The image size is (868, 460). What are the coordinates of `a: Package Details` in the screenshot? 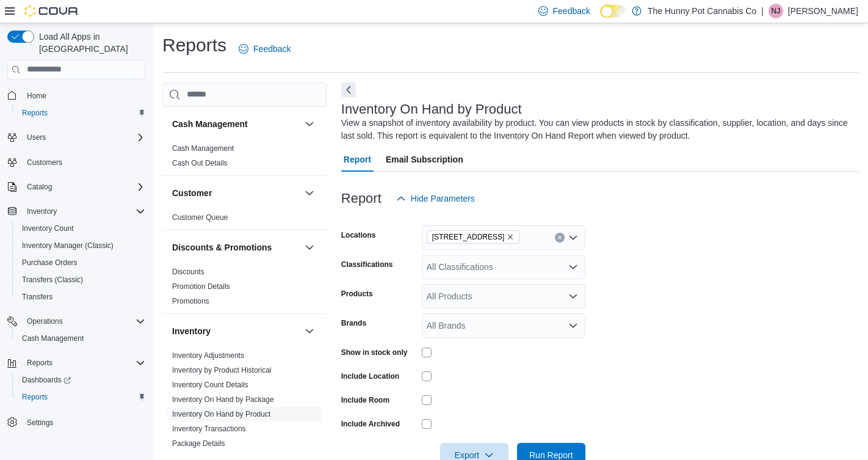 It's located at (198, 443).